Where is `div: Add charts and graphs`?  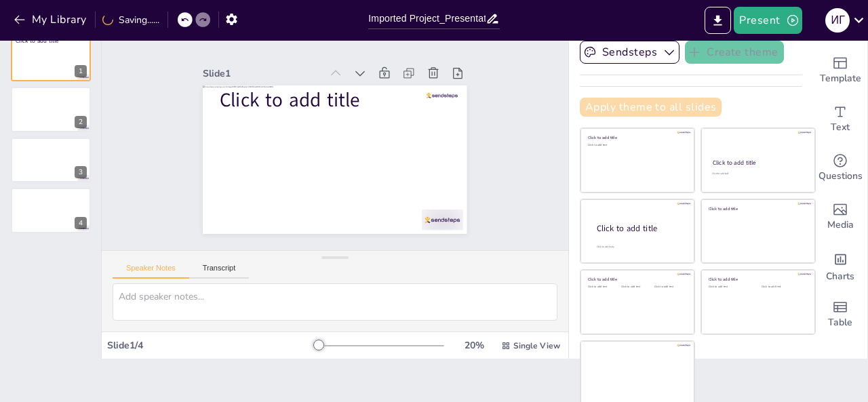 div: Add charts and graphs is located at coordinates (840, 266).